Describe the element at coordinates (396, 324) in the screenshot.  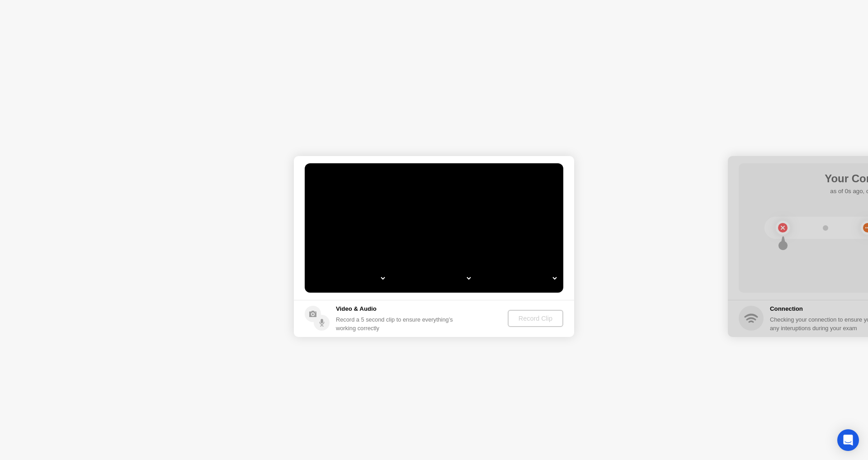
I see `div: Record a 5 second clip to ensure everything’s working correctly` at that location.